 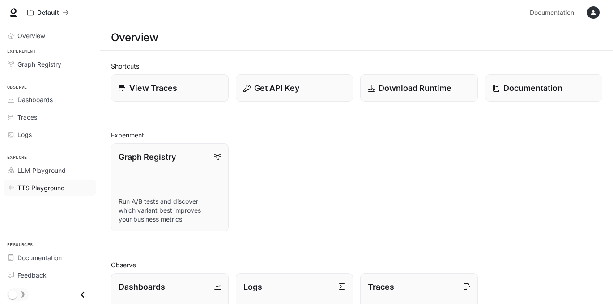 I want to click on p: Logs, so click(x=253, y=286).